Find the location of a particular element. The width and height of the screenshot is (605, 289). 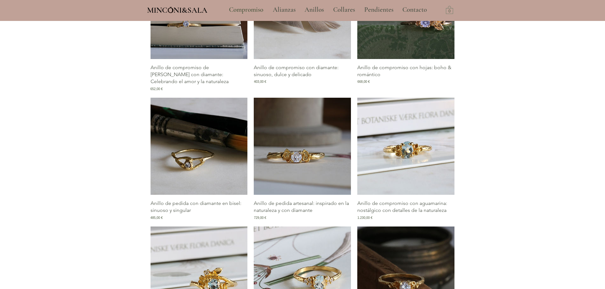

a: Anillo de compromiso con hojas: boho & romántico668,00 € is located at coordinates (406, 78).